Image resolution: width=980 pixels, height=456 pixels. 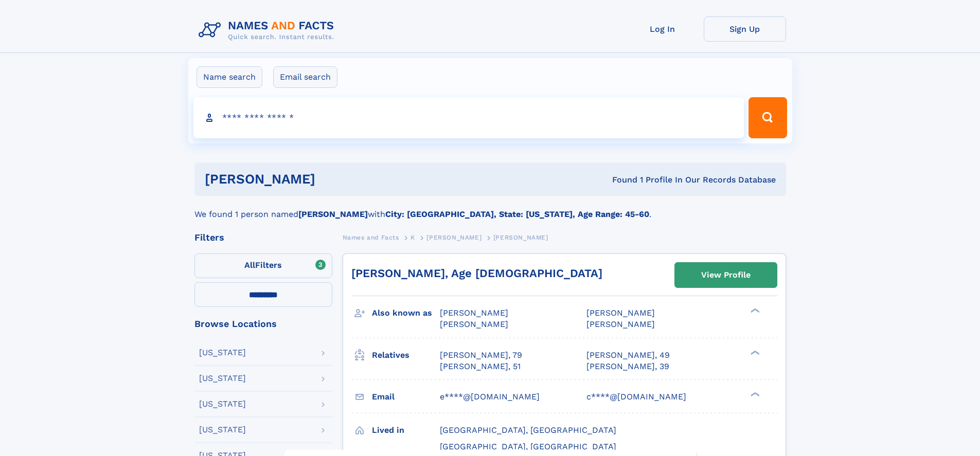 I want to click on span: All, so click(x=250, y=265).